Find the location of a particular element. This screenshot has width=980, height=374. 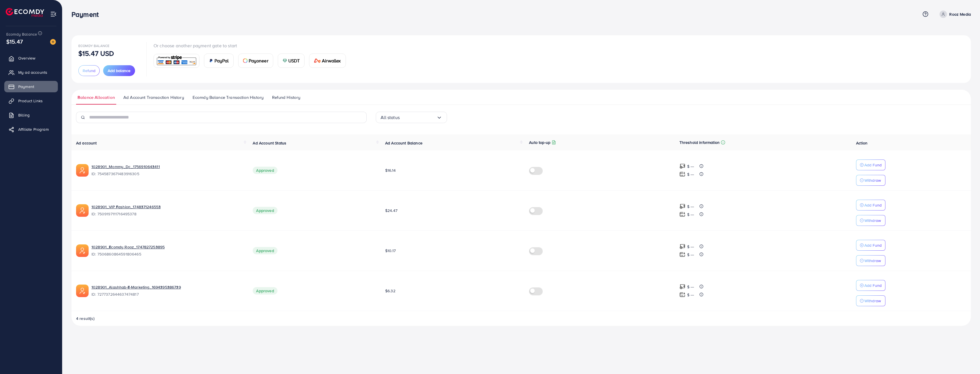

div: <span class='underline'>1028901_Ecomdy Rooz_1747827253895</span></br>7506860864591806465 is located at coordinates (167, 250).